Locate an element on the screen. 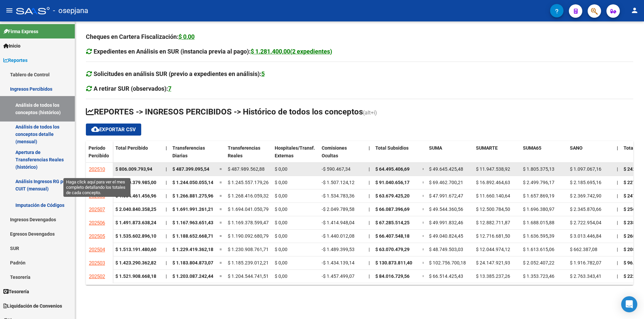 The image size is (644, 319). span: $ 1.805.375,13 is located at coordinates (539, 169).